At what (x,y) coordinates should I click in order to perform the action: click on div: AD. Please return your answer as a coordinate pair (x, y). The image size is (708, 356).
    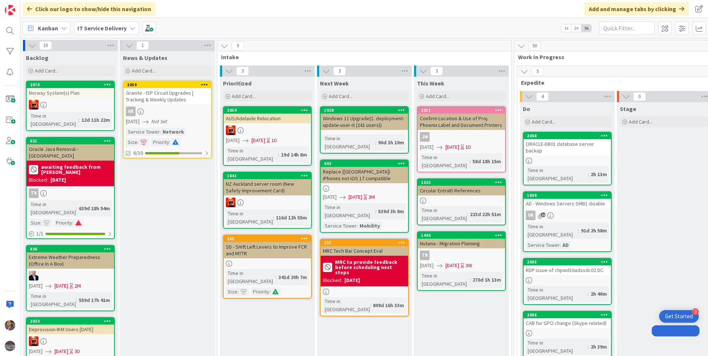
    Looking at the image, I should click on (565, 245).